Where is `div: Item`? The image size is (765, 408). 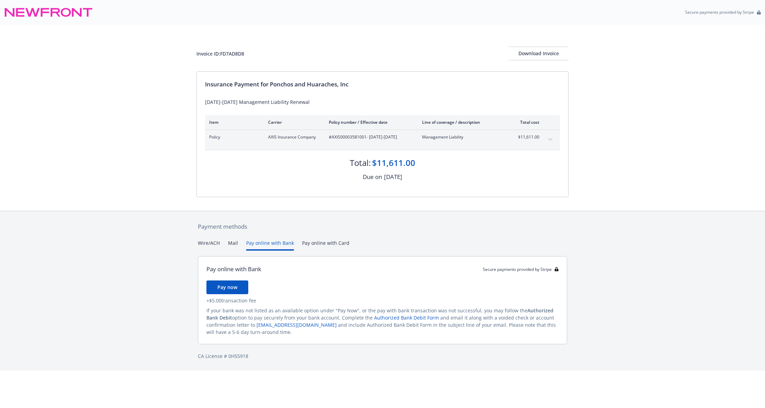 div: Item is located at coordinates (233, 122).